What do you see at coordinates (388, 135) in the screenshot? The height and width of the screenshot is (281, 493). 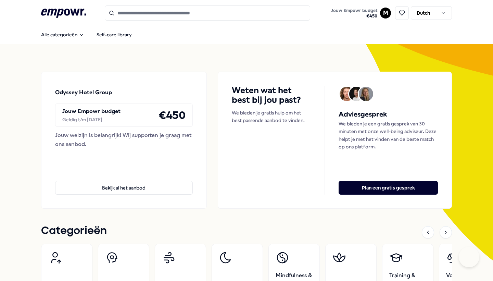 I see `p: We bieden je een gratis gesprek van 30 minuten met onze well-being adviseur. Deze helpt je met he...` at bounding box center [388, 135].